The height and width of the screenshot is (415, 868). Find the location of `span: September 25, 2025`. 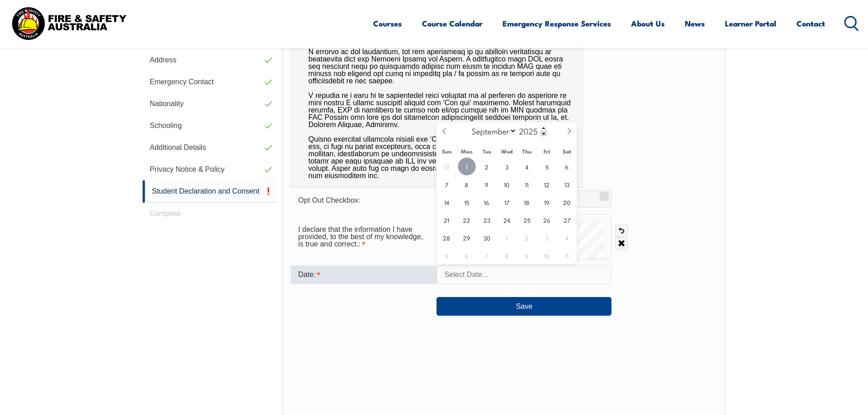

span: September 25, 2025 is located at coordinates (527, 219).